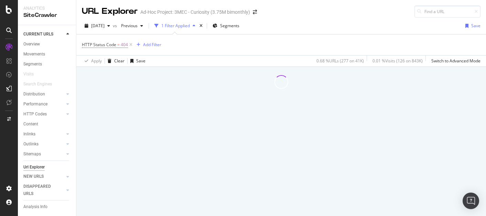 Image resolution: width=486 pixels, height=216 pixels. I want to click on div: times, so click(201, 26).